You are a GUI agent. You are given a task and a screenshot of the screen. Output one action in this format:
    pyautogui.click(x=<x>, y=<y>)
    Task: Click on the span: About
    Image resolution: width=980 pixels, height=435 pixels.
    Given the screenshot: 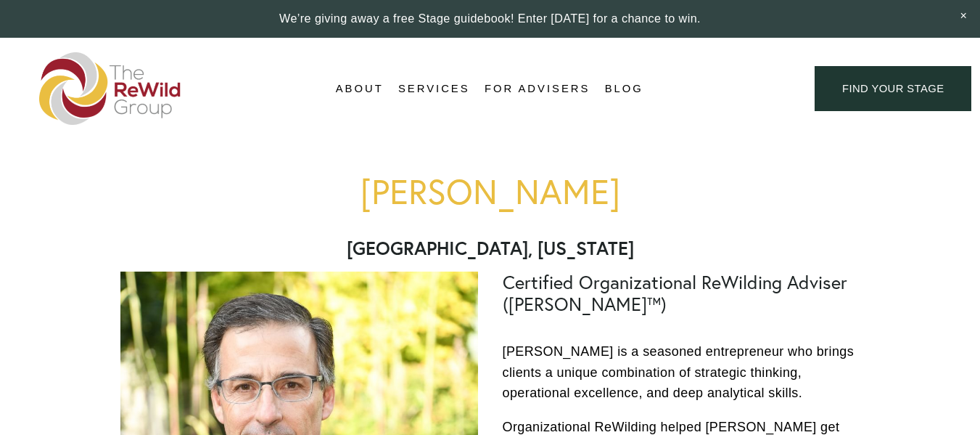 What is the action you would take?
    pyautogui.click(x=360, y=89)
    